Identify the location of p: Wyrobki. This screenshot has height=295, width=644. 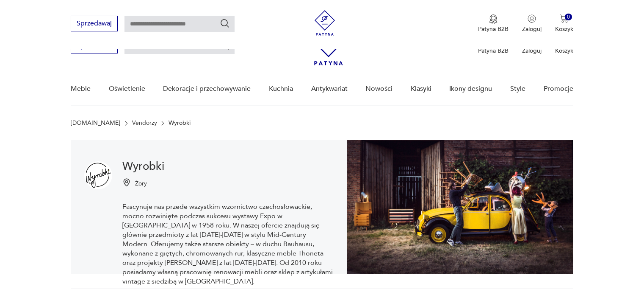
(179, 123).